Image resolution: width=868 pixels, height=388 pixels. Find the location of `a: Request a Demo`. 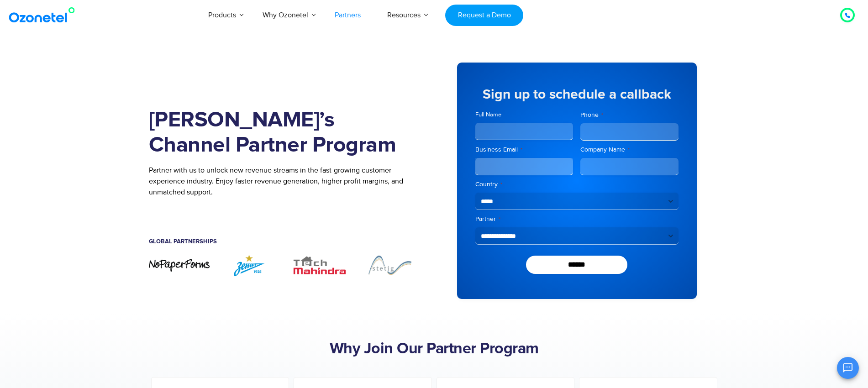

a: Request a Demo is located at coordinates (484, 15).